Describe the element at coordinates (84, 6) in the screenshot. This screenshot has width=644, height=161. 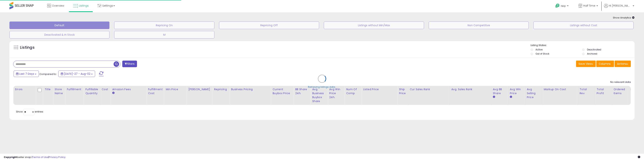
I see `span: Listings` at that location.